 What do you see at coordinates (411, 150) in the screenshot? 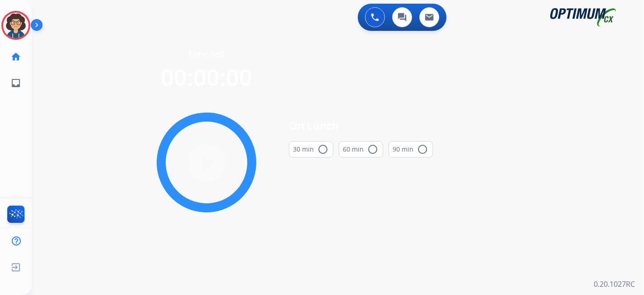
I see `button: 90 min` at bounding box center [411, 150].